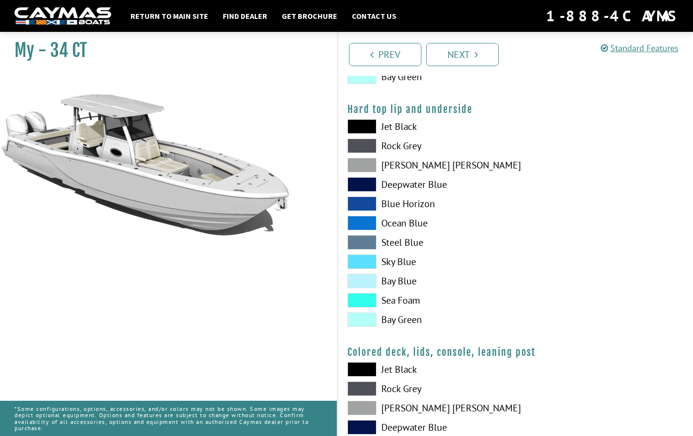 This screenshot has height=436, width=693. What do you see at coordinates (612, 16) in the screenshot?
I see `div: 1-888-4CAYMAS` at bounding box center [612, 16].